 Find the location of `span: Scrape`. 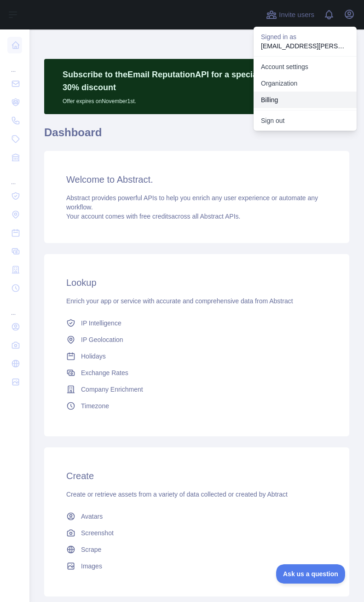

span: Scrape is located at coordinates (91, 549).